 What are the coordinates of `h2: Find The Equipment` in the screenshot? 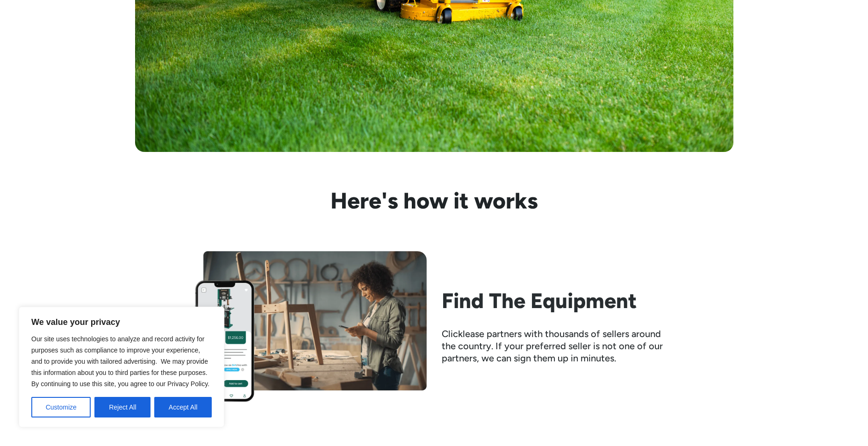 It's located at (558, 301).